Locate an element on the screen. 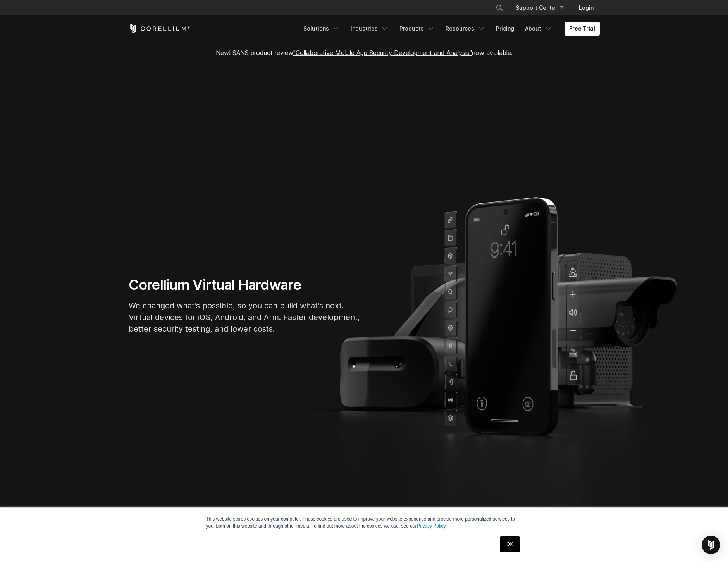  a: Products is located at coordinates (417, 29).